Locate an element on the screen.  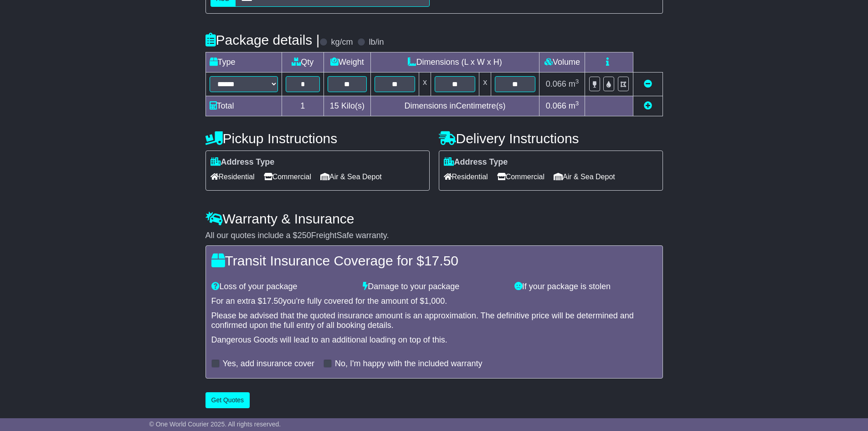
td: Total is located at coordinates (244, 106).